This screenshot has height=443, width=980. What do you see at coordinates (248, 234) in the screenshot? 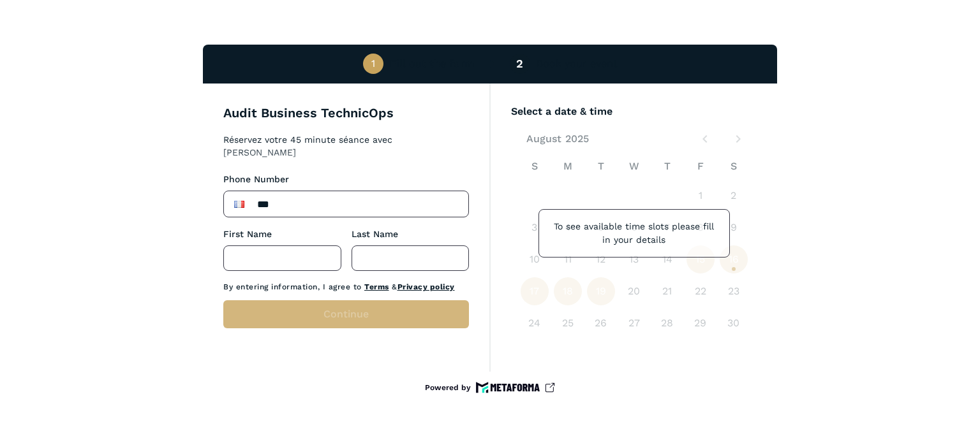
I see `span: First Name` at bounding box center [248, 234].